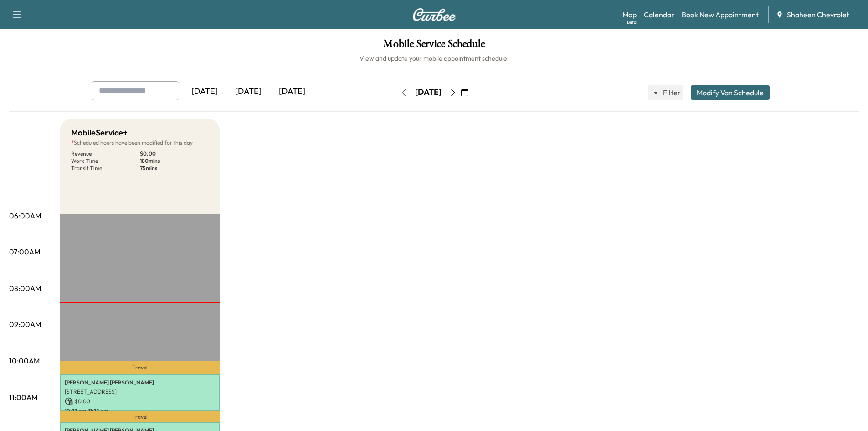 The height and width of the screenshot is (431, 868). Describe the element at coordinates (140, 411) in the screenshot. I see `p: 10:22 am - 11:22 am` at that location.